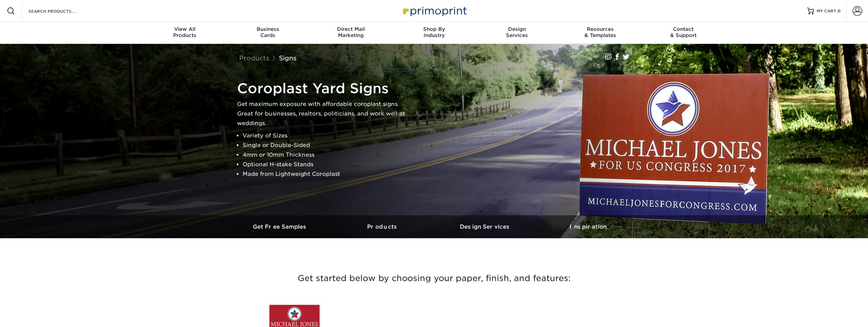 Image resolution: width=868 pixels, height=327 pixels. What do you see at coordinates (826, 11) in the screenshot?
I see `span: MY CART` at bounding box center [826, 11].